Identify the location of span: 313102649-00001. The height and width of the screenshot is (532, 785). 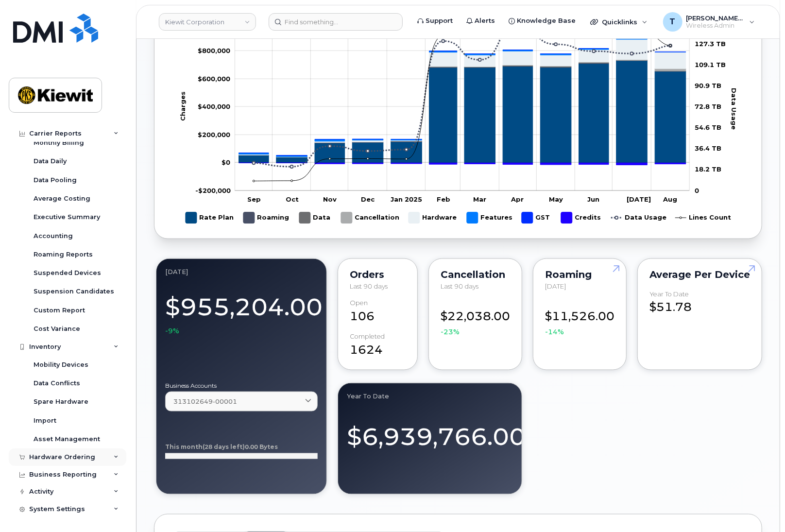
(205, 401).